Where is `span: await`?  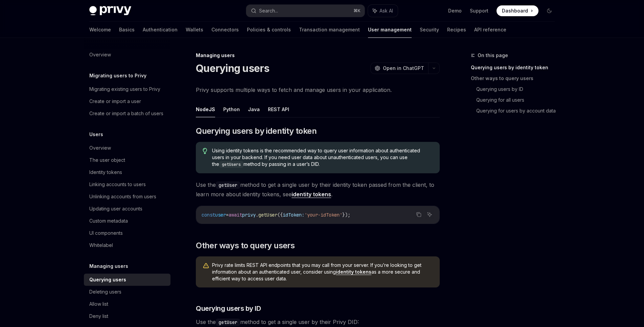
span: await is located at coordinates (236, 215).